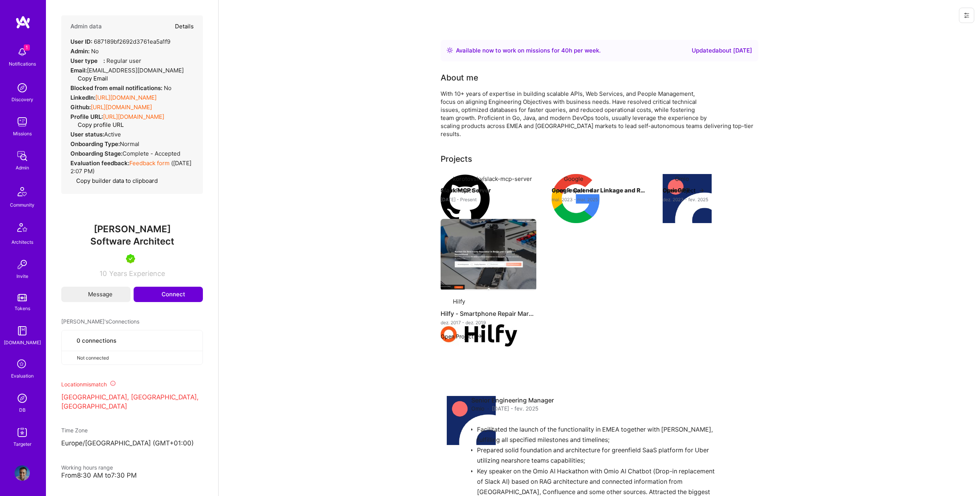  I want to click on span: Active, so click(112, 134).